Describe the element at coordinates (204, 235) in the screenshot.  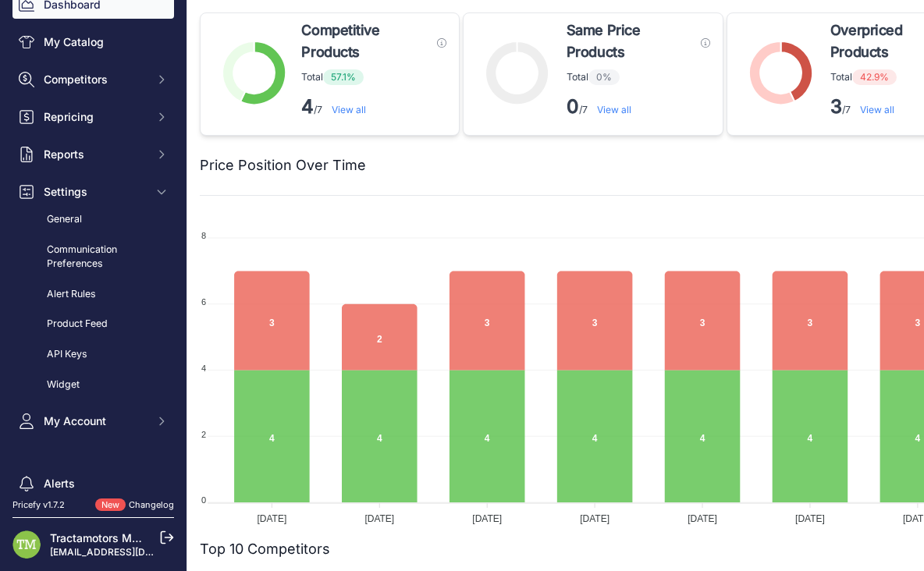
I see `tspan: 8` at that location.